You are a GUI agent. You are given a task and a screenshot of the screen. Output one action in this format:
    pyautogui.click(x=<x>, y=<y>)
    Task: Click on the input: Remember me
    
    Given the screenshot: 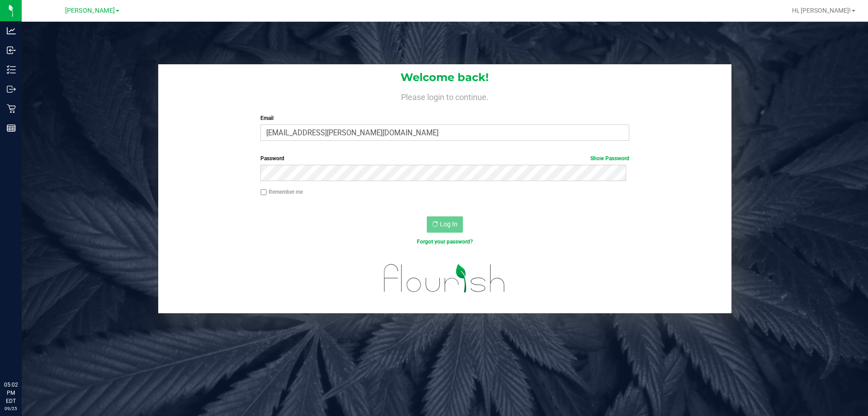 What is the action you would take?
    pyautogui.click(x=264, y=192)
    